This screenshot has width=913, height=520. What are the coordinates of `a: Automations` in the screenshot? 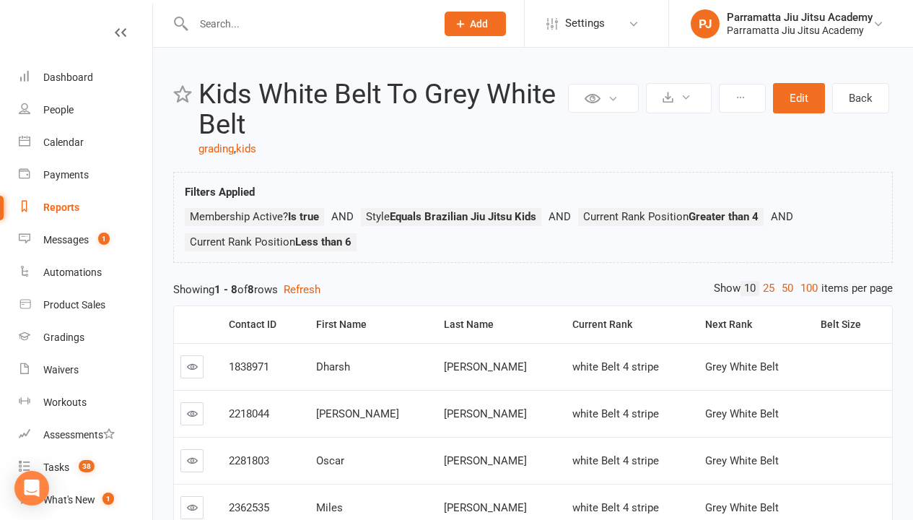 It's located at (85, 272).